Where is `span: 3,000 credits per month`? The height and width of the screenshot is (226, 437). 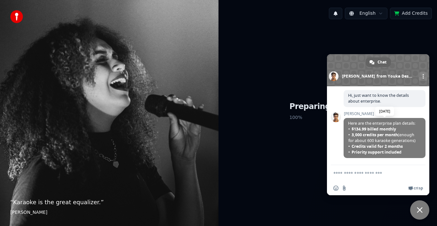 span: 3,000 credits per month is located at coordinates (375, 134).